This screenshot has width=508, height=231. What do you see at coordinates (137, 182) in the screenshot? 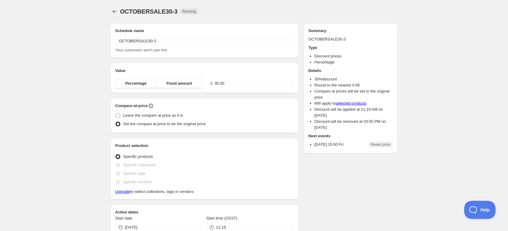
I see `span: Specific vendors` at bounding box center [137, 182].